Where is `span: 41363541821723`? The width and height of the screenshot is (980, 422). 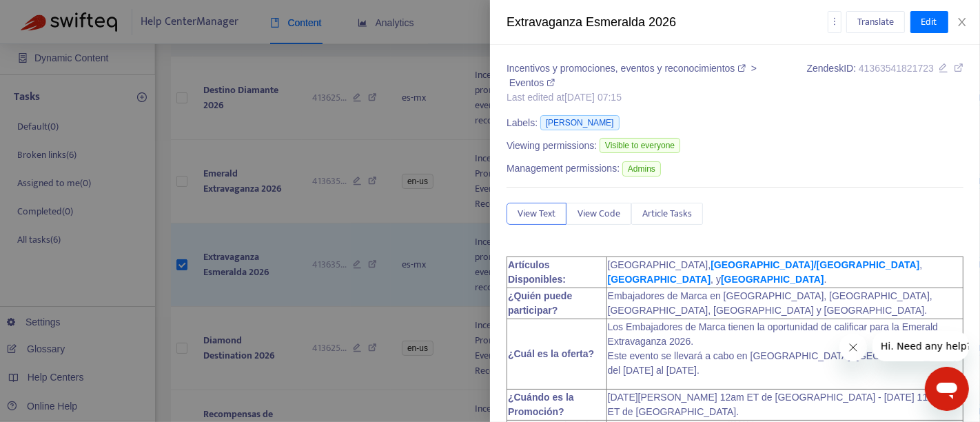
span: 41363541821723 is located at coordinates (896, 68).